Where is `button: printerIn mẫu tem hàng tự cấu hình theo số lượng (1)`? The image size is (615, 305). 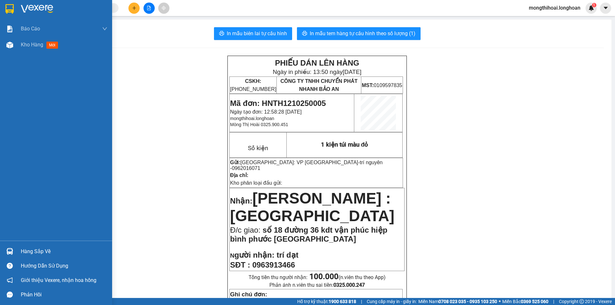 button: printerIn mẫu tem hàng tự cấu hình theo số lượng (1) is located at coordinates (359, 34).